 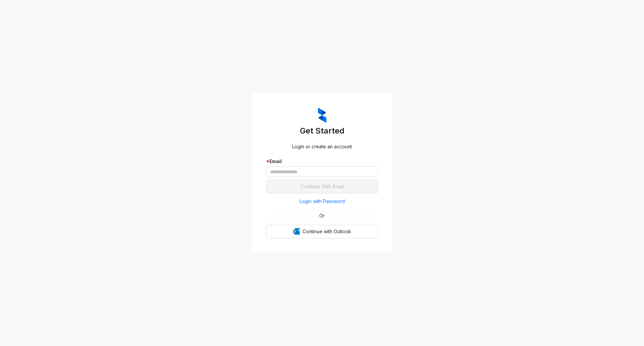 What do you see at coordinates (322, 115) in the screenshot?
I see `img: ZumaIcon` at bounding box center [322, 115].